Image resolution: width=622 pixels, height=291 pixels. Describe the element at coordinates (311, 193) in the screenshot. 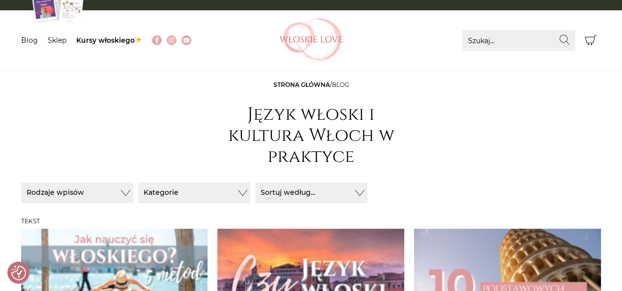

I see `button: Sortuj według...` at that location.